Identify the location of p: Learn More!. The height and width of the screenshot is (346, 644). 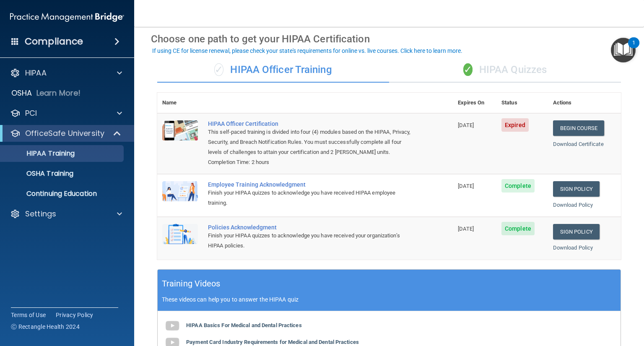
(59, 93).